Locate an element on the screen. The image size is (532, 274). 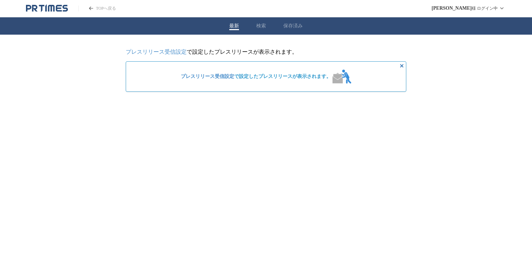
span: で設定したプレスリリースが表示されます。 is located at coordinates (256, 77).